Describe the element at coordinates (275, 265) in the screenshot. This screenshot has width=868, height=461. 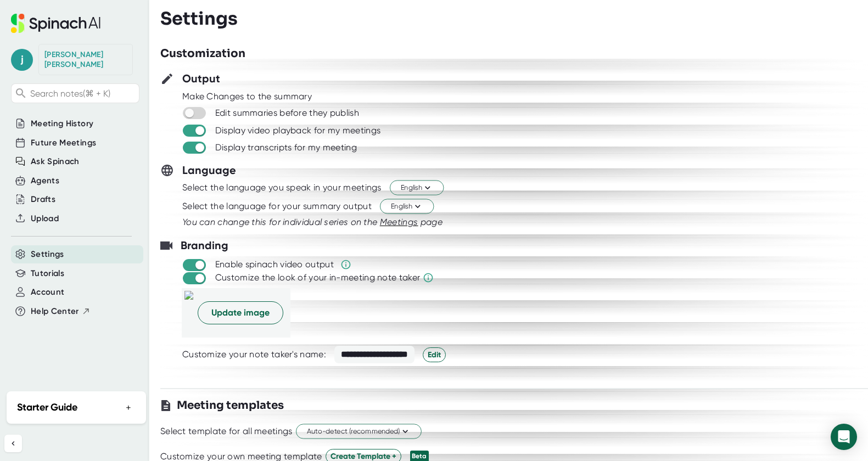
I see `div: Enable spinach video output` at that location.